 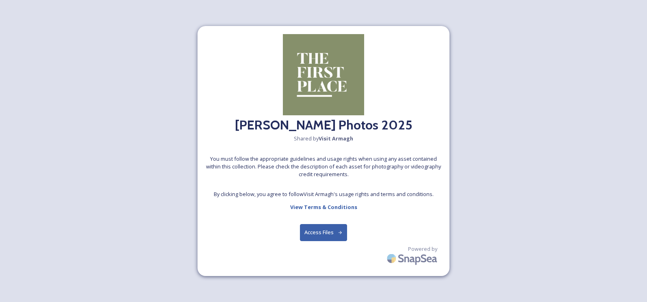 What do you see at coordinates (323, 207) in the screenshot?
I see `a: View Terms & Conditions` at bounding box center [323, 207].